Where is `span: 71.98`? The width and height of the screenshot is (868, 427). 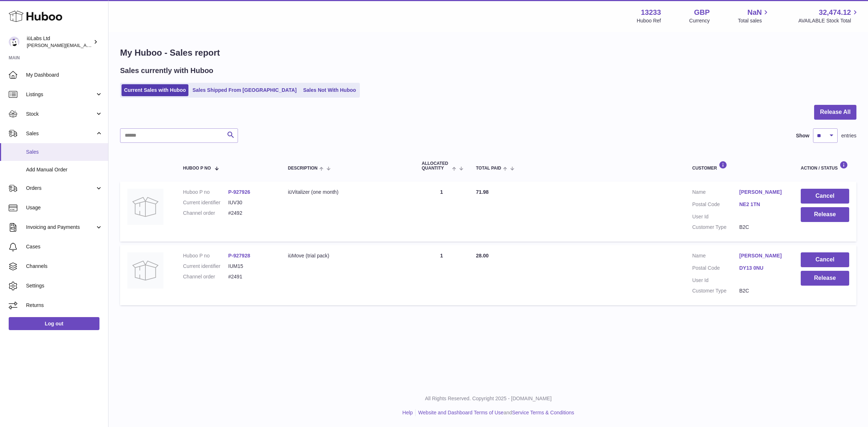
span: 71.98 is located at coordinates (482, 192).